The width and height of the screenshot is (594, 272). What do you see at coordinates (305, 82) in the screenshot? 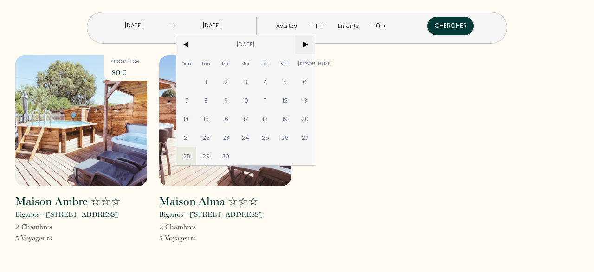
I see `span: 6` at bounding box center [305, 82].